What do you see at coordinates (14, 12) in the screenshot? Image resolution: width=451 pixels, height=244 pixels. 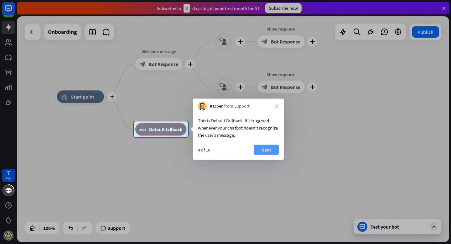 I see `button: Open LiveChat chat widget` at bounding box center [14, 12].